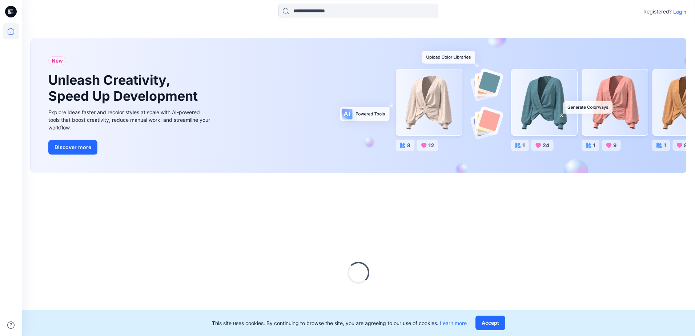 The width and height of the screenshot is (695, 336). I want to click on button: Discover more, so click(73, 147).